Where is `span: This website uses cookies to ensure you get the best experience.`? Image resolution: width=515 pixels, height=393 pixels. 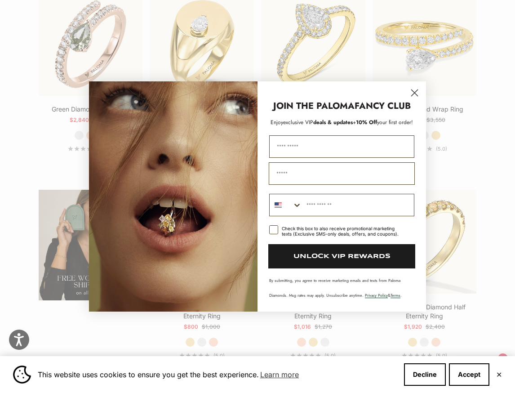
span: This website uses cookies to ensure you get the best experience. is located at coordinates (217, 375).